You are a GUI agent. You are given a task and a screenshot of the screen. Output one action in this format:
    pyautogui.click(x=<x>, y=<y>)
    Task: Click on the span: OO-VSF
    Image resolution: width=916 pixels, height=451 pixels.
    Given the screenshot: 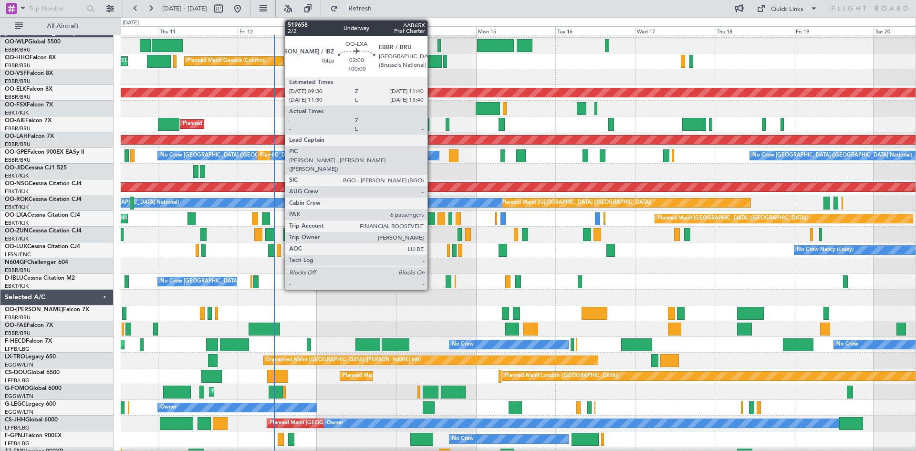 What is the action you would take?
    pyautogui.click(x=16, y=73)
    